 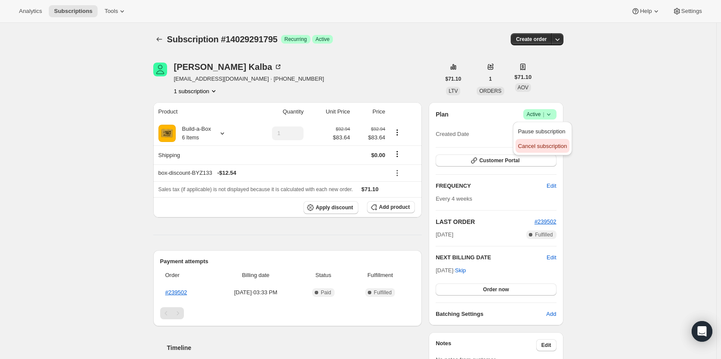 What do you see at coordinates (496, 290) in the screenshot?
I see `span: Order now` at bounding box center [496, 290].